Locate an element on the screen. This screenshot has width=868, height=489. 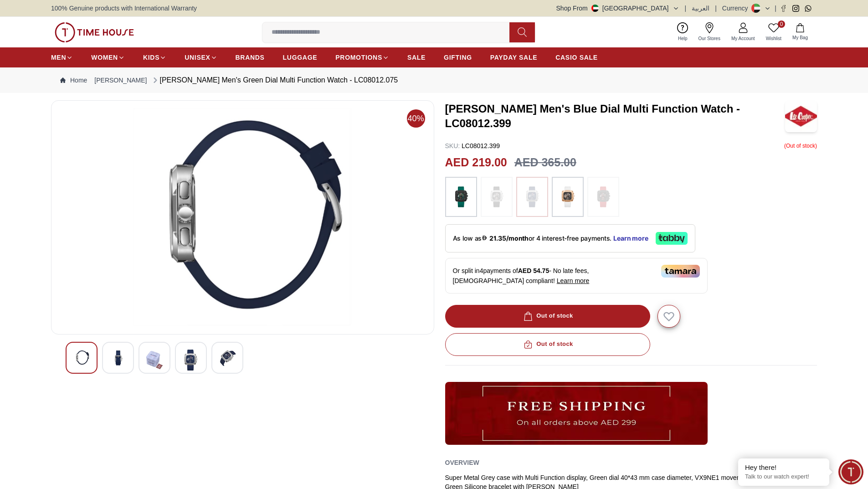
img: Tamara is located at coordinates (680, 271).